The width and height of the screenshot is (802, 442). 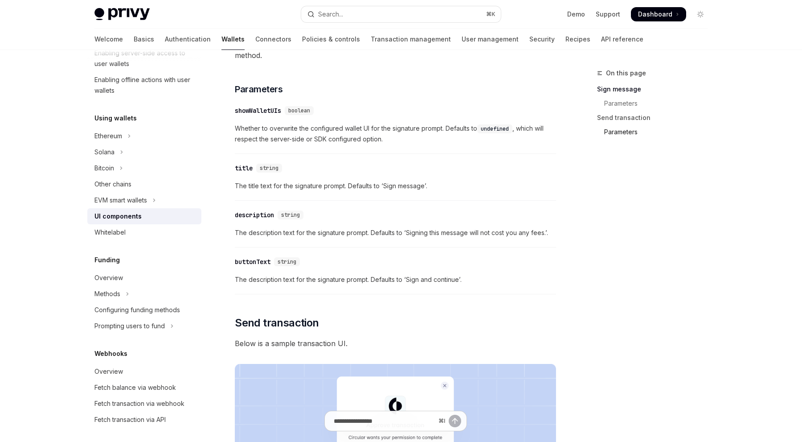 What do you see at coordinates (401, 14) in the screenshot?
I see `button: Open search` at bounding box center [401, 14].